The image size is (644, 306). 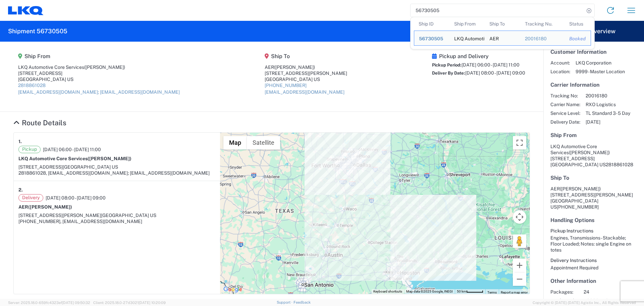 I want to click on button: Map Scale: 50 km per 47 pixels, so click(x=470, y=291).